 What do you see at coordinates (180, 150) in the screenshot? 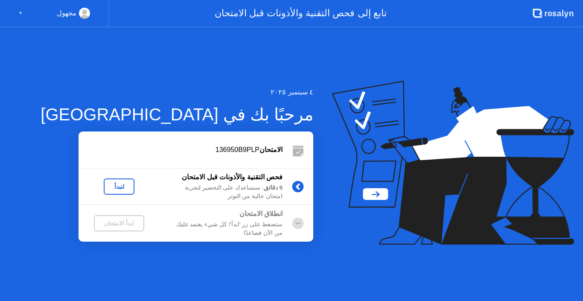
I see `div: 136950B9PLP` at bounding box center [180, 150].